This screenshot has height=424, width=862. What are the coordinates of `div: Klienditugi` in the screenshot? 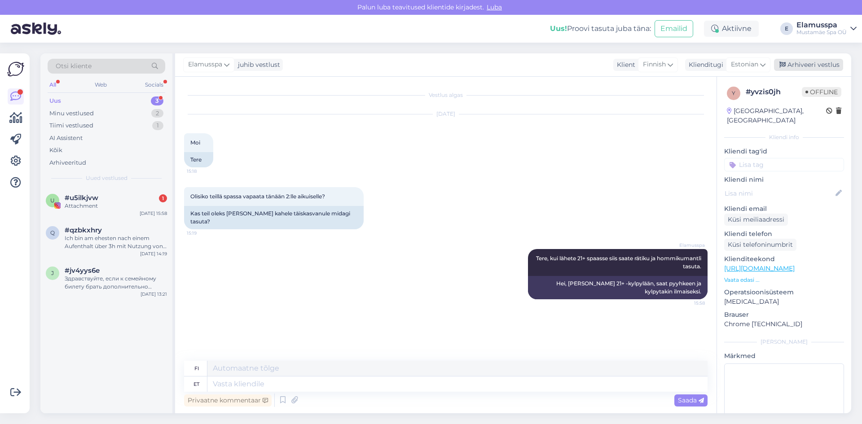 It's located at (704, 65).